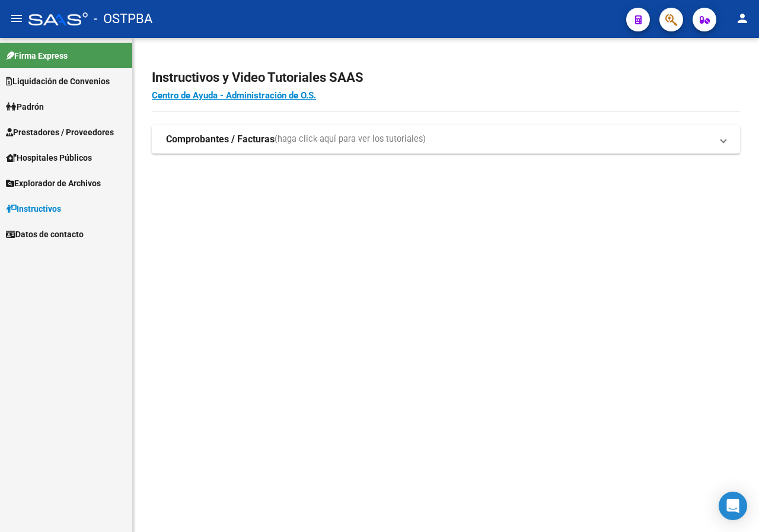  What do you see at coordinates (33, 209) in the screenshot?
I see `span: Instructivos` at bounding box center [33, 209].